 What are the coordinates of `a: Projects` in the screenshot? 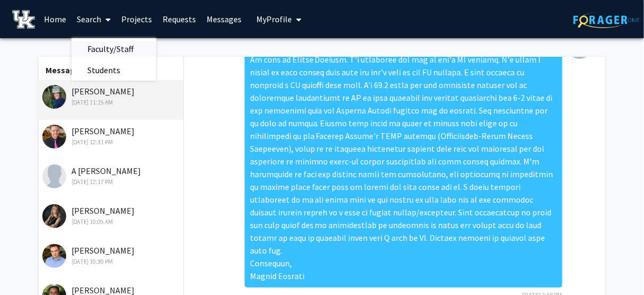 It's located at (137, 19).